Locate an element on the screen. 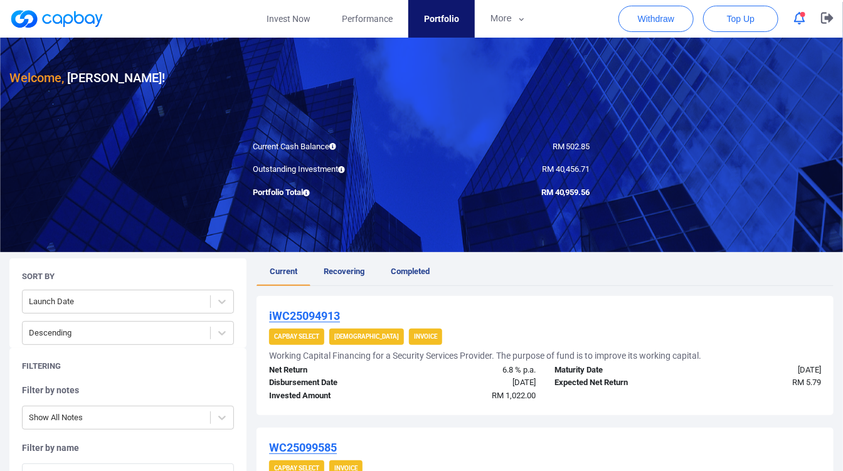  span: Welcome, is located at coordinates (36, 78).